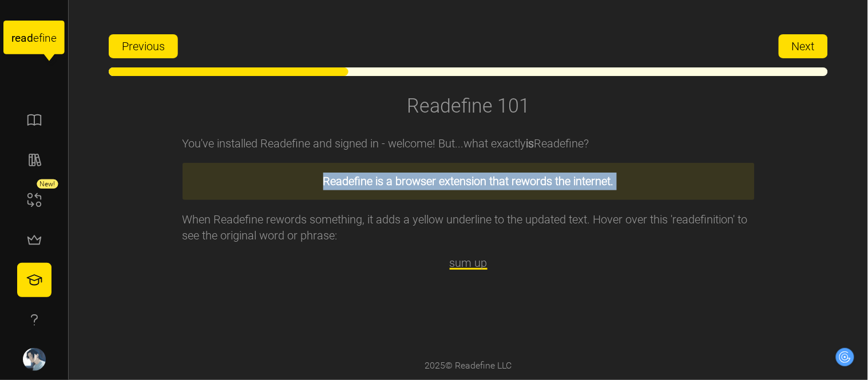 This screenshot has height=380, width=868. What do you see at coordinates (143, 46) in the screenshot?
I see `button: Previous` at bounding box center [143, 46].